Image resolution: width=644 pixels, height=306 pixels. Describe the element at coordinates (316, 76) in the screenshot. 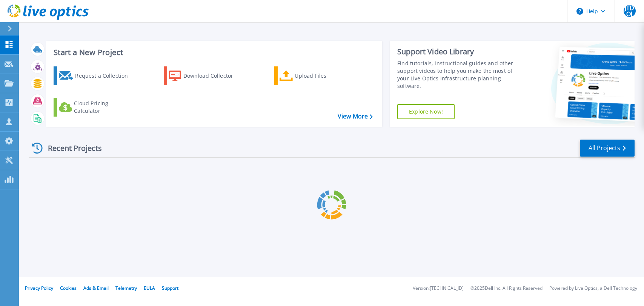

I see `a: Upload Files` at that location.